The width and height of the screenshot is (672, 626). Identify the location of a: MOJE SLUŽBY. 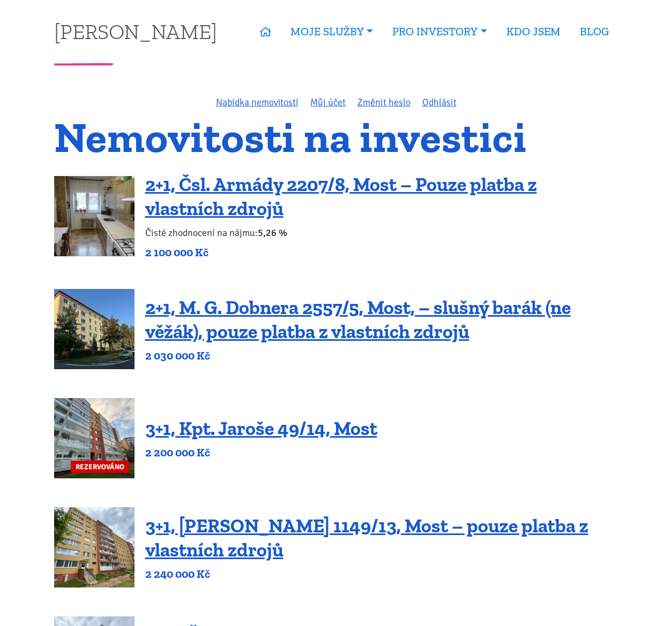
(332, 32).